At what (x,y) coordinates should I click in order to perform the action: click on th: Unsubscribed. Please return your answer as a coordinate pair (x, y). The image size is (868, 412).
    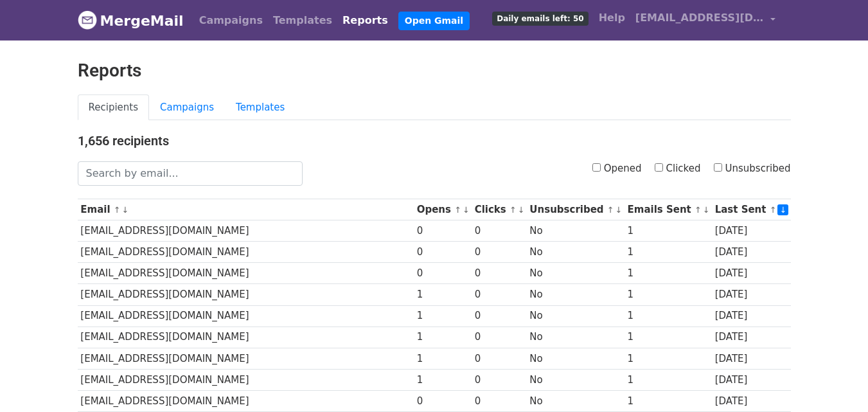
    Looking at the image, I should click on (575, 210).